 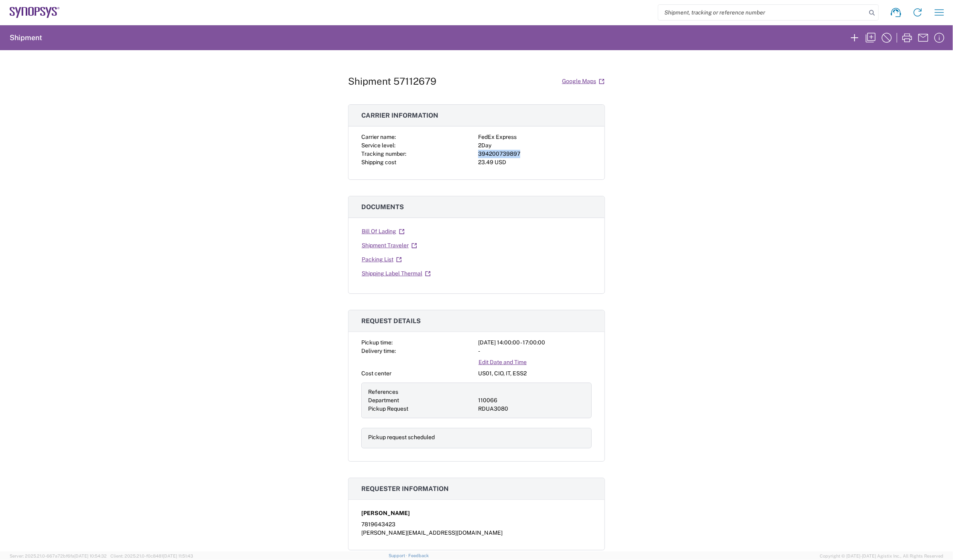 I want to click on span: Shipping cost, so click(x=379, y=162).